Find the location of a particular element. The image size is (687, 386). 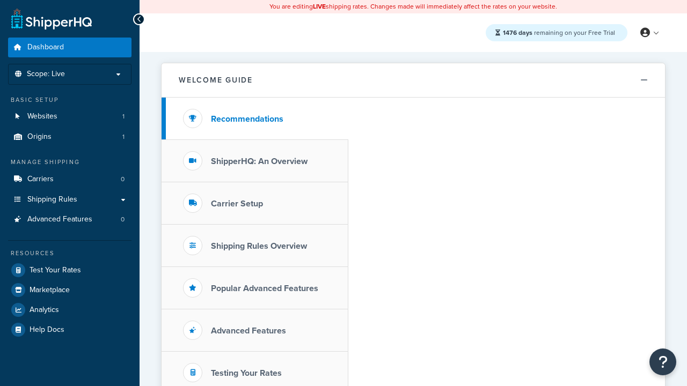

h3: Popular Advanced Features is located at coordinates (265, 289).